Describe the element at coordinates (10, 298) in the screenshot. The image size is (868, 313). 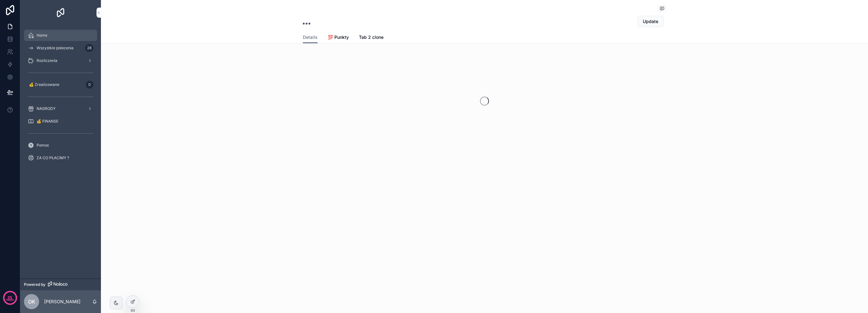
I see `p: 15` at that location.